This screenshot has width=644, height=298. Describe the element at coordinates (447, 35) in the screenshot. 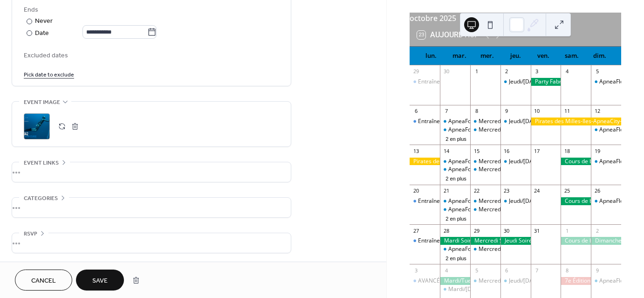

I see `button: 23Aujourd'hui` at that location.